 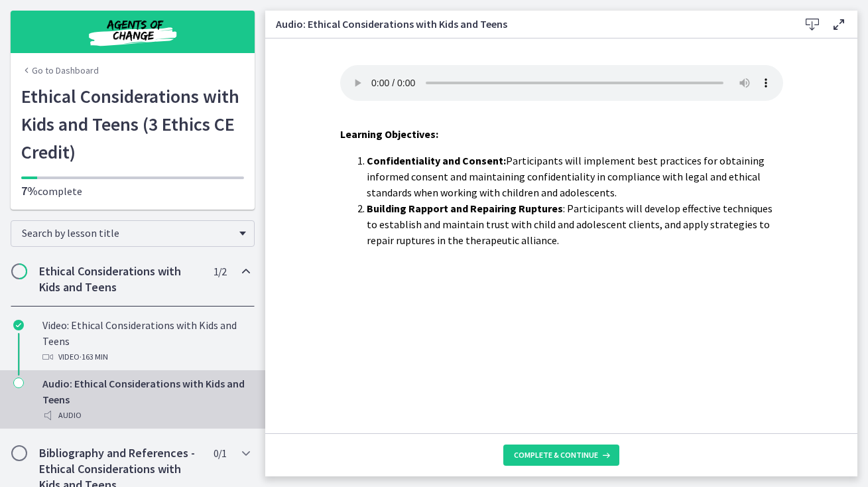 What do you see at coordinates (436, 161) in the screenshot?
I see `strong: Confidentiality and Consent:` at bounding box center [436, 161].